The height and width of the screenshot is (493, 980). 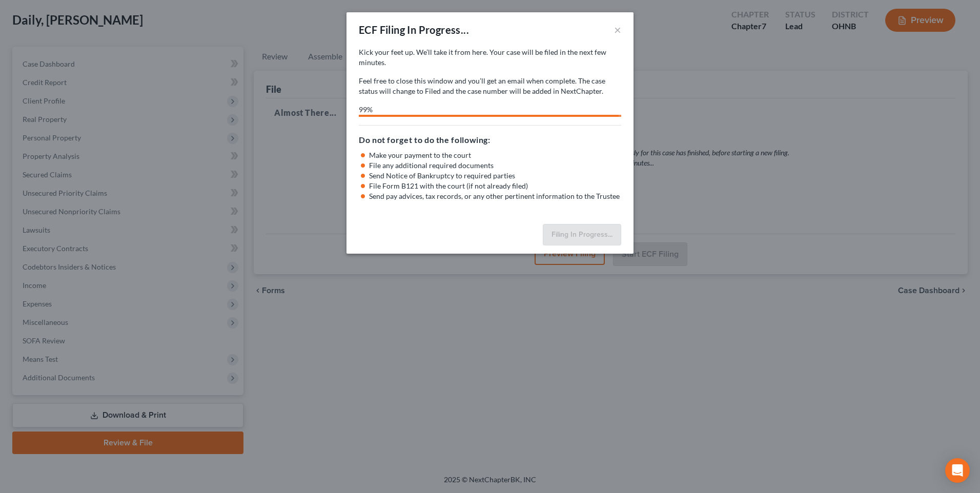 I want to click on li: Send pay advices, tax records, or any other pertinent information to the Trustee, so click(x=496, y=196).